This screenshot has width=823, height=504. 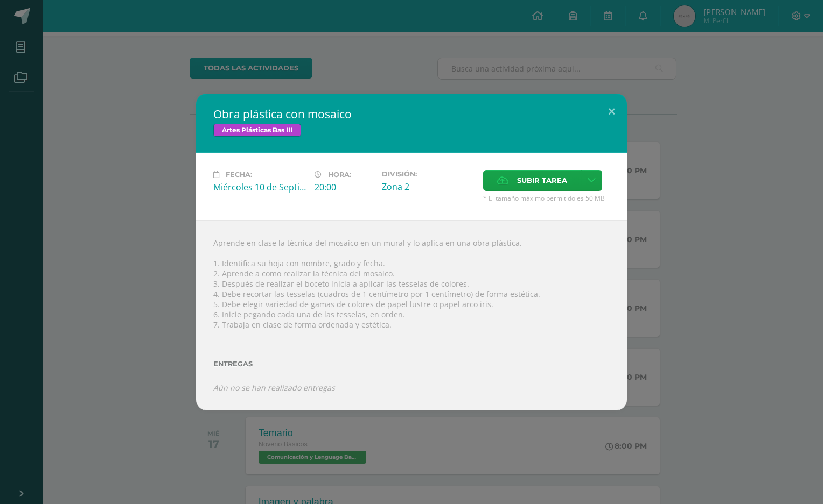 What do you see at coordinates (257, 130) in the screenshot?
I see `span: Artes Plásticas Bas III` at bounding box center [257, 130].